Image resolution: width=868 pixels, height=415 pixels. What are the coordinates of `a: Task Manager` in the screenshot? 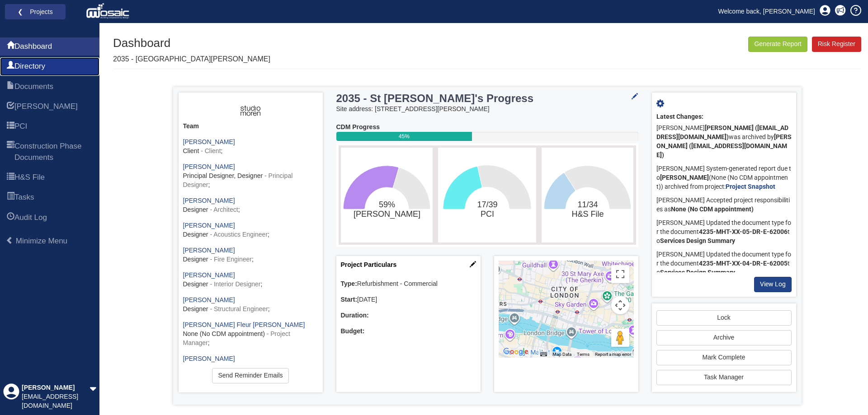 It's located at (723, 377).